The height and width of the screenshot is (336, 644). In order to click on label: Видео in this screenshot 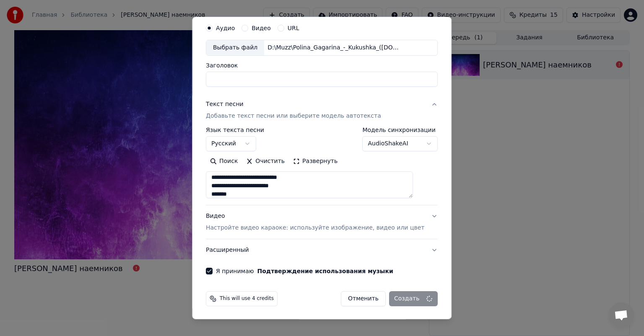, I will do `click(261, 28)`.